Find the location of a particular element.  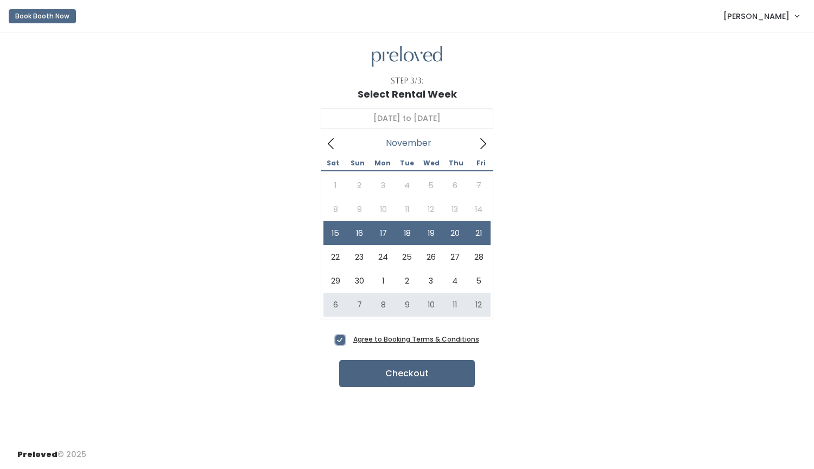

span: November 30, 2025 is located at coordinates (359, 281).